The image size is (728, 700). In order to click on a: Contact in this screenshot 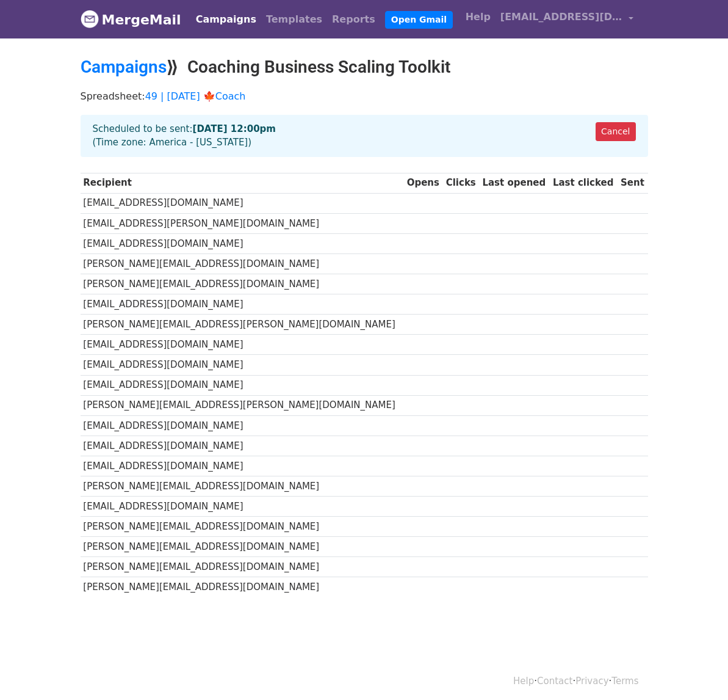, I will do `click(554, 681)`.